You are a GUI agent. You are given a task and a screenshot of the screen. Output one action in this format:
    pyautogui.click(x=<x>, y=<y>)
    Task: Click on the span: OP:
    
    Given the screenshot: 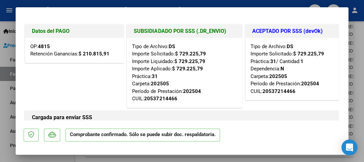 What is the action you would take?
    pyautogui.click(x=40, y=47)
    